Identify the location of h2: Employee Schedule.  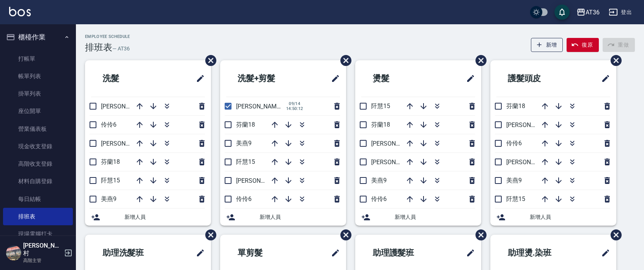
(107, 37).